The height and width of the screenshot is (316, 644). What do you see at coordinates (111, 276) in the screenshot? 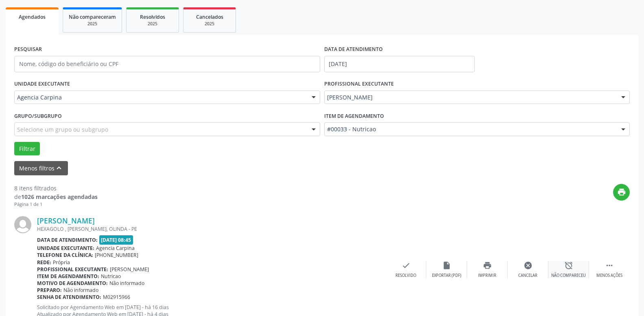
I see `span: Nutricao` at bounding box center [111, 276].